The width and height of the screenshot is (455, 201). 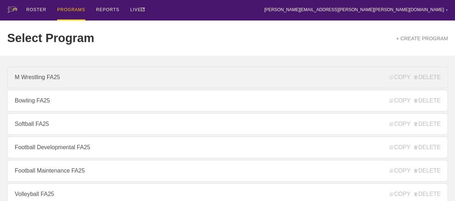 I want to click on a: M Wrestling FA25, so click(x=227, y=77).